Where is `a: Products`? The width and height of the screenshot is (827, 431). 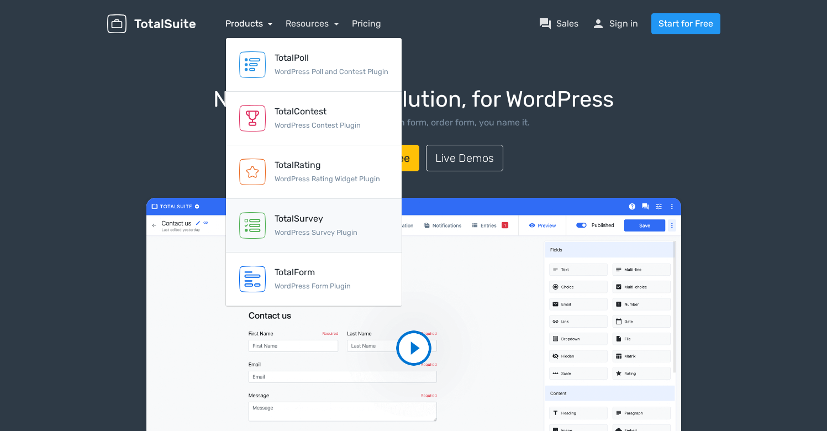
a: Products is located at coordinates (249, 23).